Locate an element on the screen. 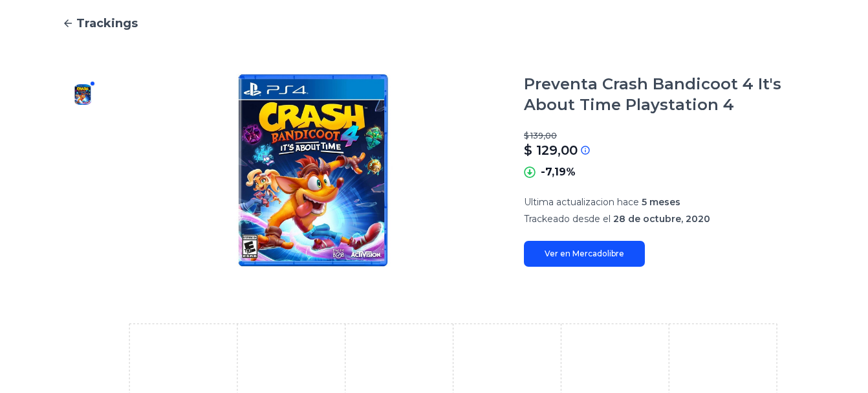  span: Ultima actualizacion hace is located at coordinates (582, 202).